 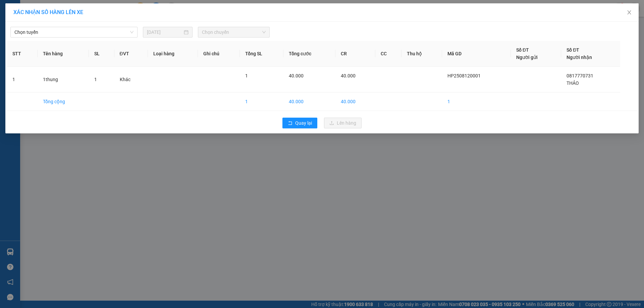 What do you see at coordinates (573, 83) in the screenshot?
I see `span: THẢO` at bounding box center [573, 83].